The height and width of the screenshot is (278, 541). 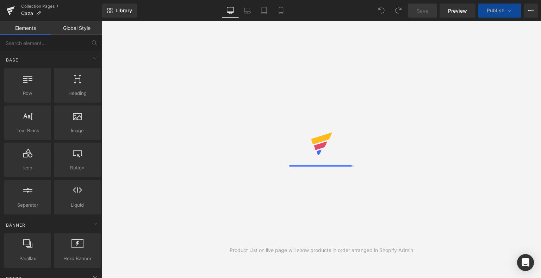 I want to click on a: Mobile, so click(x=281, y=11).